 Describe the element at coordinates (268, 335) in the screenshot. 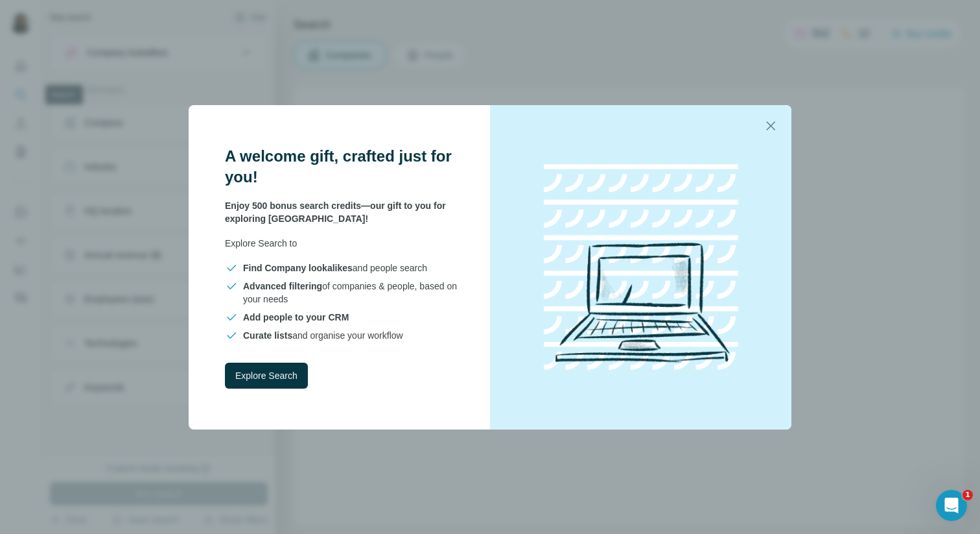

I see `span: Curate lists` at that location.